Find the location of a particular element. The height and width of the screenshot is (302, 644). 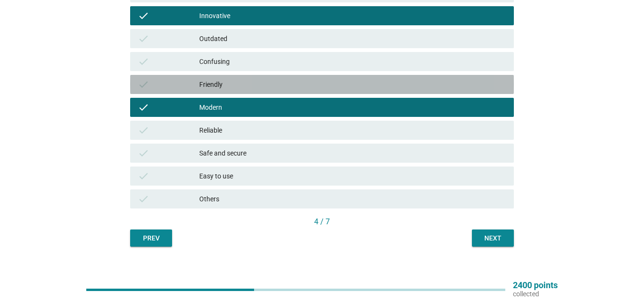

div: Prev is located at coordinates (151, 238).